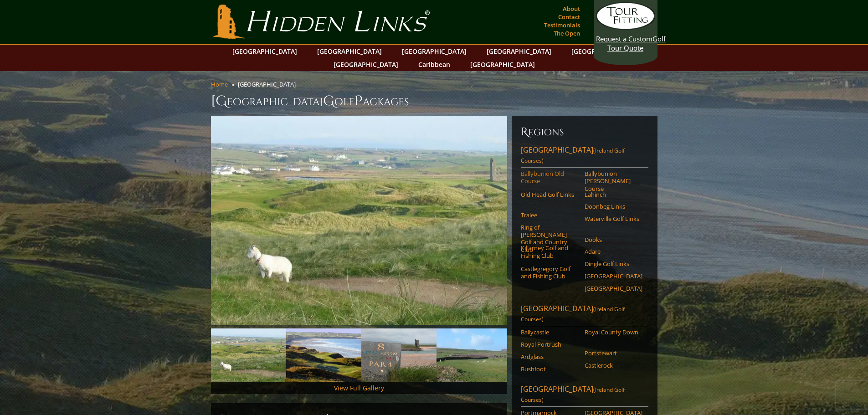 This screenshot has width=868, height=415. I want to click on a: Dooks, so click(613, 240).